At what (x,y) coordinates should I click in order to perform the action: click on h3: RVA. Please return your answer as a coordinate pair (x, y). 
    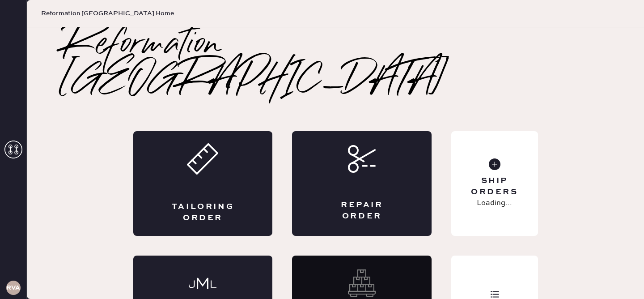
    Looking at the image, I should click on (13, 288).